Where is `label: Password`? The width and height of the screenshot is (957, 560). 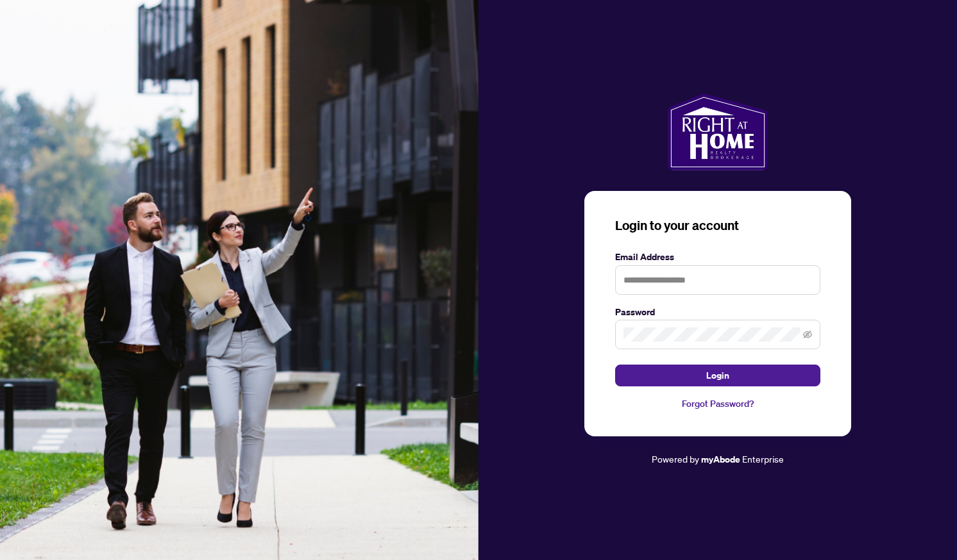
label: Password is located at coordinates (718, 312).